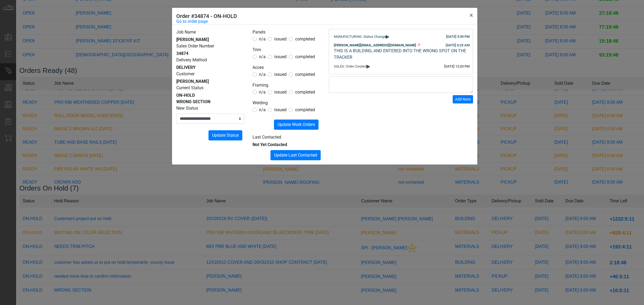 This screenshot has height=305, width=644. What do you see at coordinates (471, 15) in the screenshot?
I see `button: Close` at bounding box center [471, 15].